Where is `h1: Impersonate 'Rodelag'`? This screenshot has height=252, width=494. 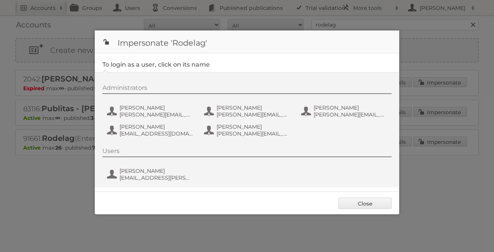 h1: Impersonate 'Rodelag' is located at coordinates (247, 42).